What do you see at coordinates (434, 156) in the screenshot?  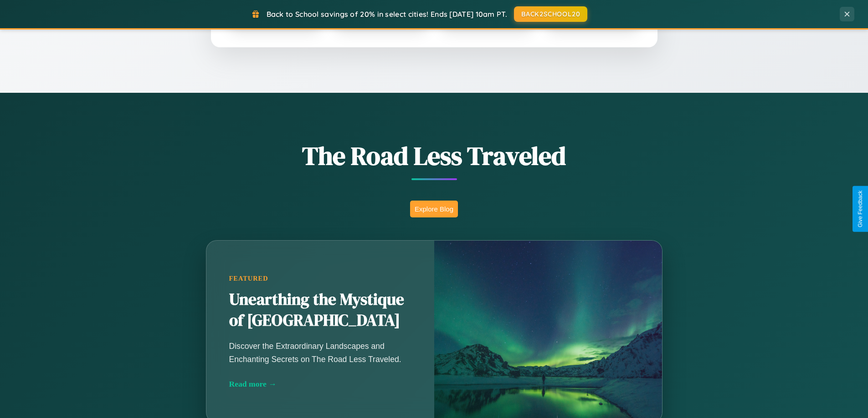 I see `h1: The Road Less Traveled` at bounding box center [434, 156].